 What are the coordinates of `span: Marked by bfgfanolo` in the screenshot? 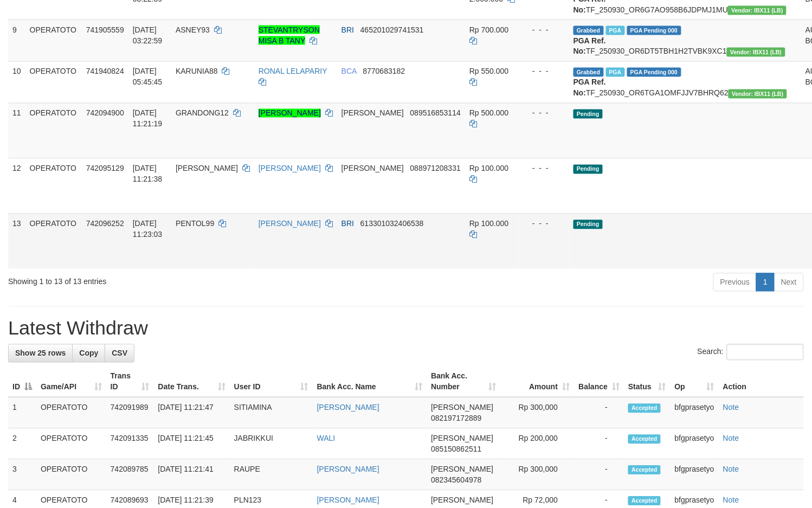 It's located at (615, 30).